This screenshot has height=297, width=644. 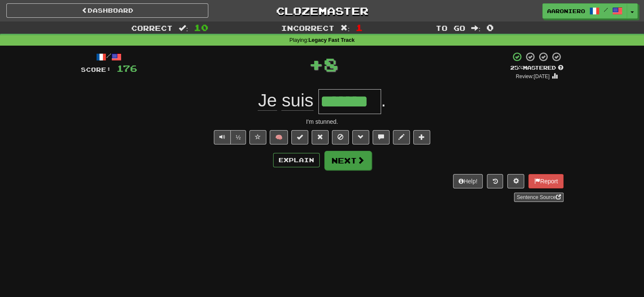 I want to click on div: Mastered, so click(x=537, y=68).